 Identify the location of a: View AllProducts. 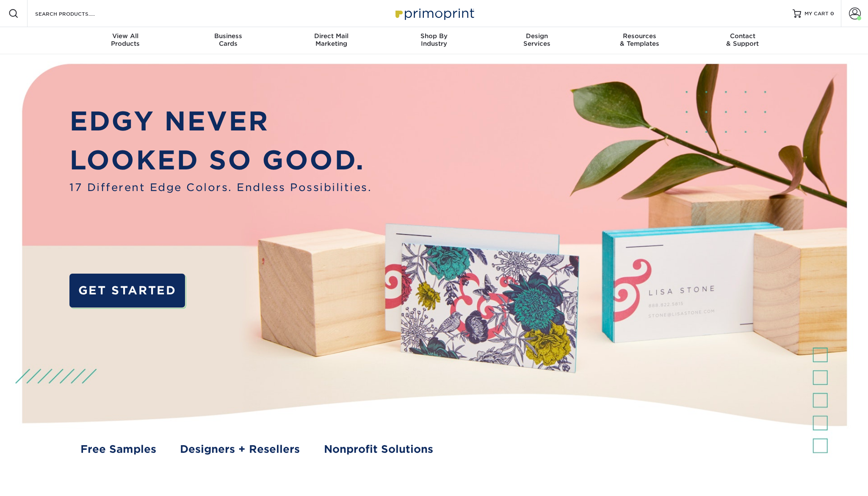
(126, 41).